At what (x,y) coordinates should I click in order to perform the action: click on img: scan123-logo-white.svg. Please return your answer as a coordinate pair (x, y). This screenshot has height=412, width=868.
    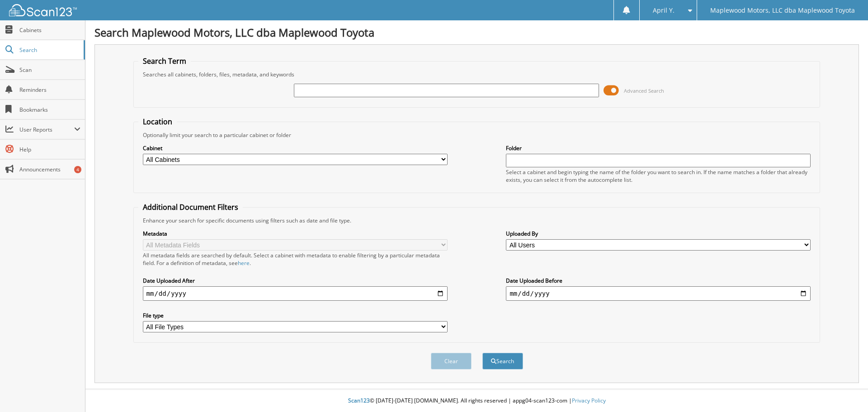
    Looking at the image, I should click on (43, 10).